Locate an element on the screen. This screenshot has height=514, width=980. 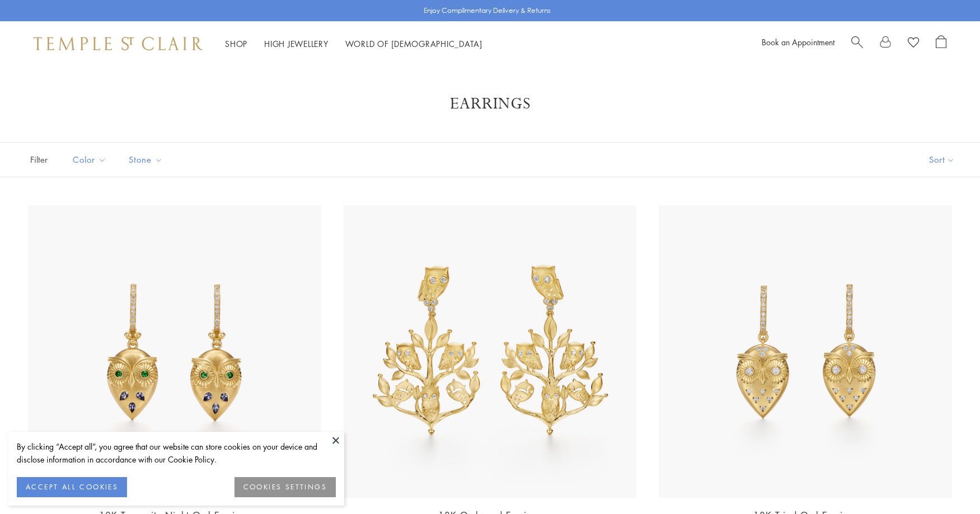
img: 18K Owlwood Earrings is located at coordinates (490, 352).